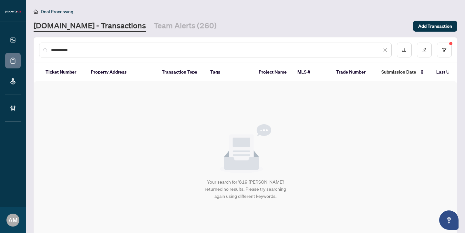 The image size is (465, 233). I want to click on th: Property Address, so click(121, 72).